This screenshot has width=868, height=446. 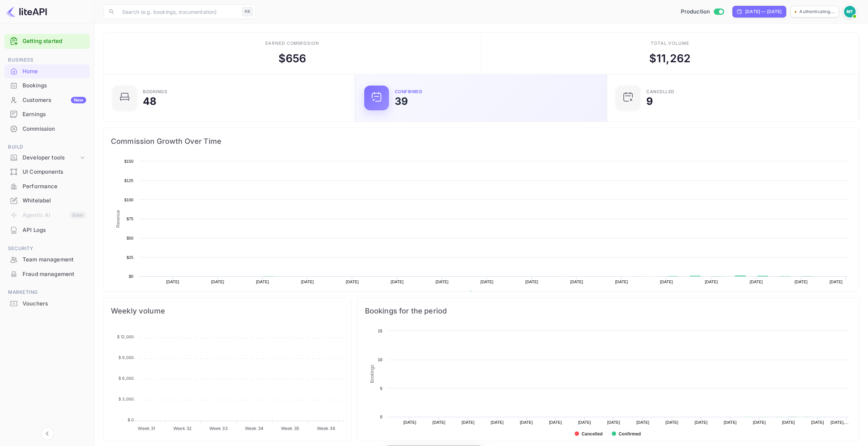 What do you see at coordinates (54, 230) in the screenshot?
I see `div: API Logs` at bounding box center [54, 230].